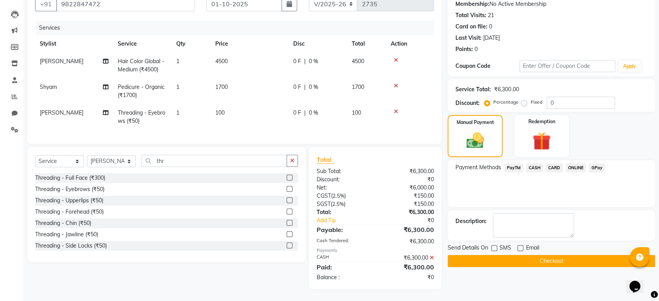 Image resolution: width=659 pixels, height=301 pixels. Describe the element at coordinates (551, 261) in the screenshot. I see `button: Checkout` at that location.